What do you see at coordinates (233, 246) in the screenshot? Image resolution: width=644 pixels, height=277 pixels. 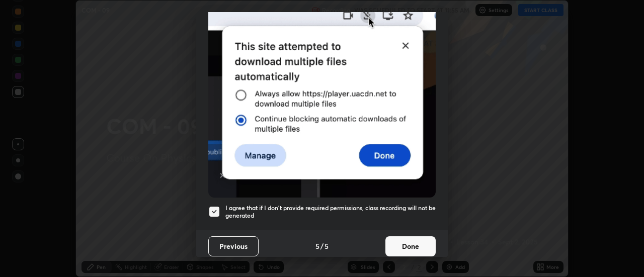 I see `button: Previous` at bounding box center [233, 246].